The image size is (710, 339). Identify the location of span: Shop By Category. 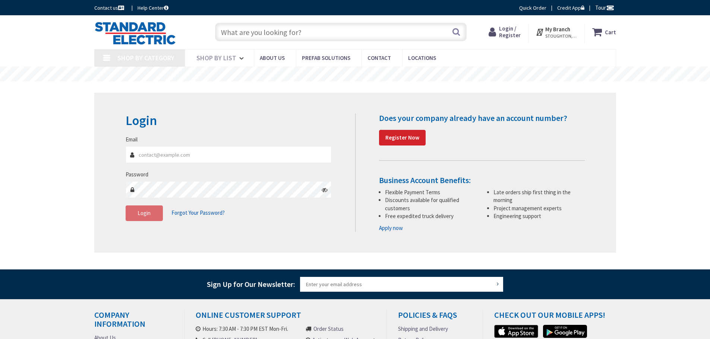
(146, 58).